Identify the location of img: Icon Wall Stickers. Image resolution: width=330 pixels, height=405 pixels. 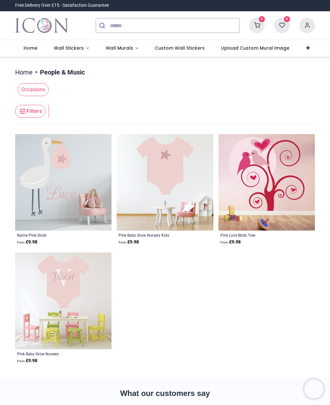
(42, 25).